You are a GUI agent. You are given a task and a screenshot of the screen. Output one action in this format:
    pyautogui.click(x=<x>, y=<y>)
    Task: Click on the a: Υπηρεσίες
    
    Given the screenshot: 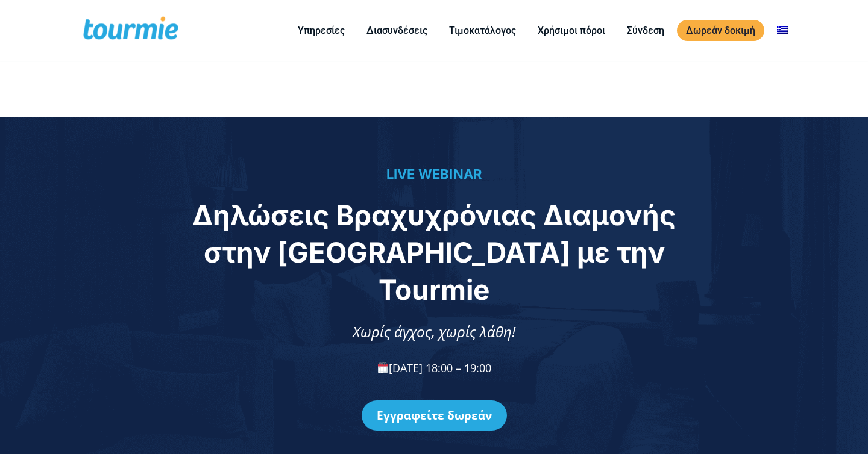 What is the action you would take?
    pyautogui.click(x=321, y=30)
    